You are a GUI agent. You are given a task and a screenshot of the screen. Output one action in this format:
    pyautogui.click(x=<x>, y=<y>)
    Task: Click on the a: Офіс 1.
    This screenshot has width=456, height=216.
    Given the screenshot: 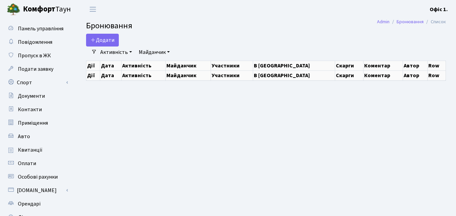 What is the action you would take?
    pyautogui.click(x=439, y=9)
    